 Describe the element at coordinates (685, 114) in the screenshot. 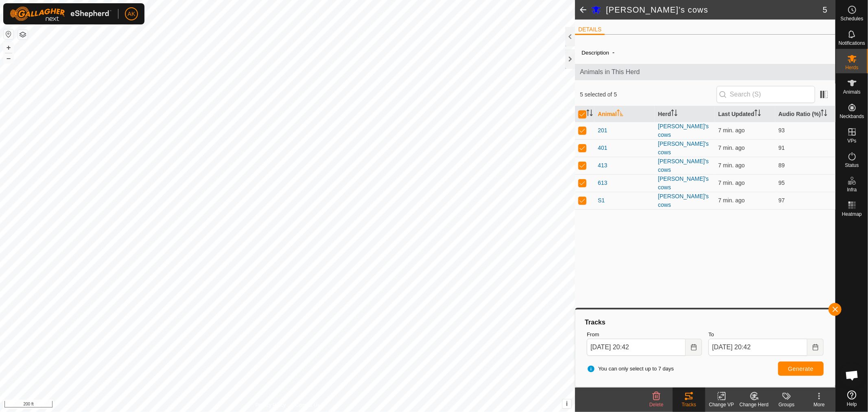

I see `th: Herd` at that location.